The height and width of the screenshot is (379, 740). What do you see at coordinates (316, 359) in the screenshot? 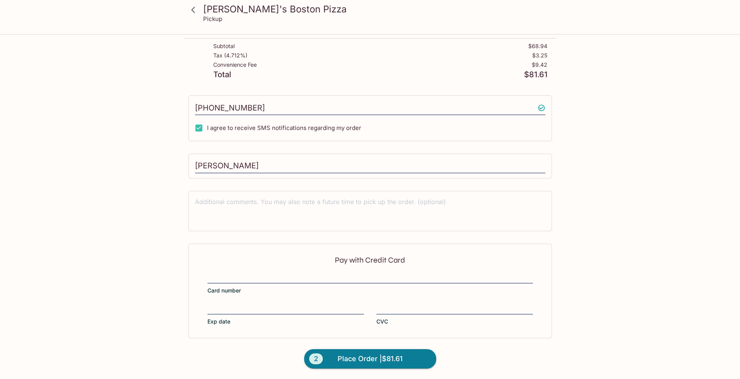
I see `span: 2` at bounding box center [316, 359].